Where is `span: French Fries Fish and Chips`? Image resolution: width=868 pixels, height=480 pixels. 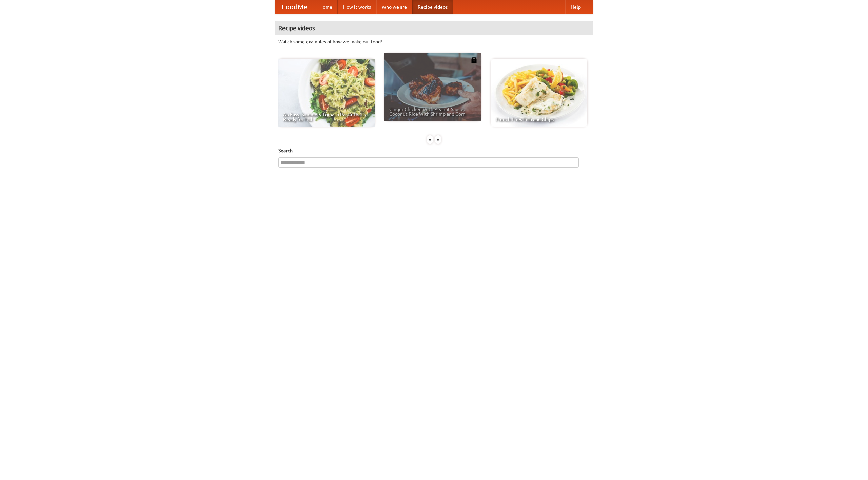
span: French Fries Fish and Chips is located at coordinates (540, 120).